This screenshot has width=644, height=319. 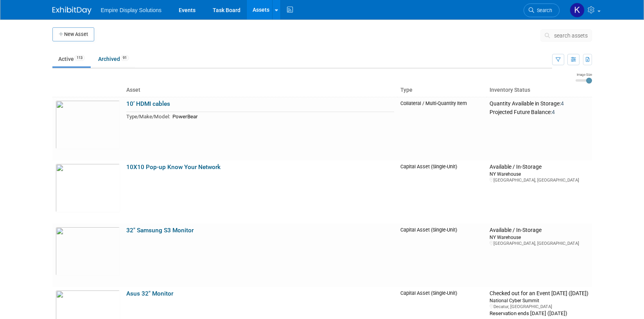 I want to click on img: ExhibitDay, so click(x=72, y=10).